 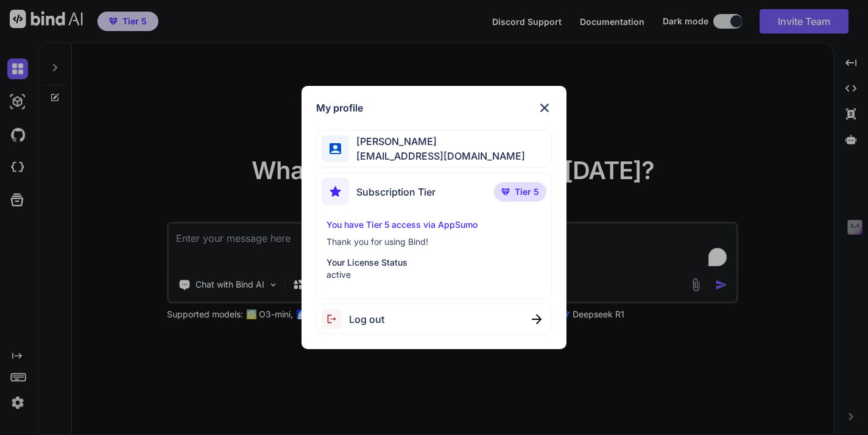 I want to click on span: Log out, so click(x=367, y=319).